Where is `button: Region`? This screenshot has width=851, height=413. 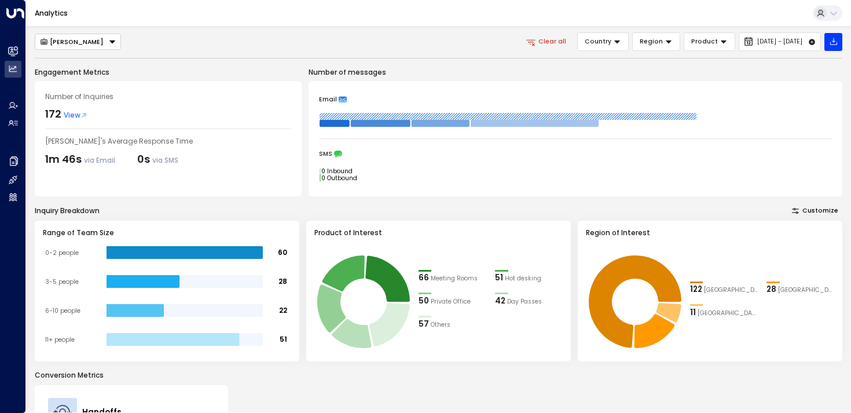
button: Region is located at coordinates (656, 42).